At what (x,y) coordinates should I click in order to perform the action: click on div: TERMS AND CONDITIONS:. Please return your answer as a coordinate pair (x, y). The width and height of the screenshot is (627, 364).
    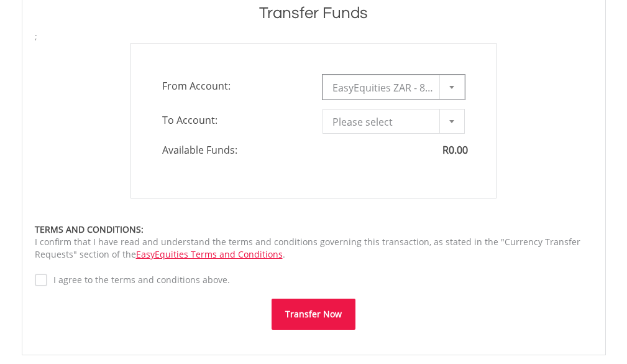
    Looking at the image, I should click on (314, 230).